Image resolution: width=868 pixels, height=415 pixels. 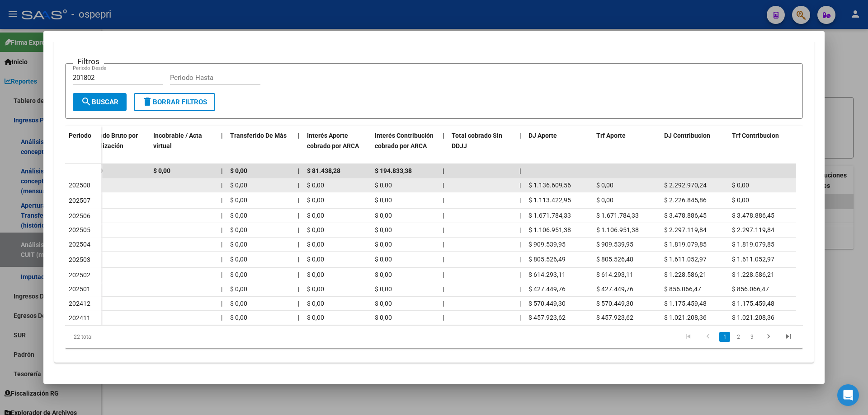 What do you see at coordinates (394, 171) in the screenshot?
I see `span: $ 194.833,38` at bounding box center [394, 171].